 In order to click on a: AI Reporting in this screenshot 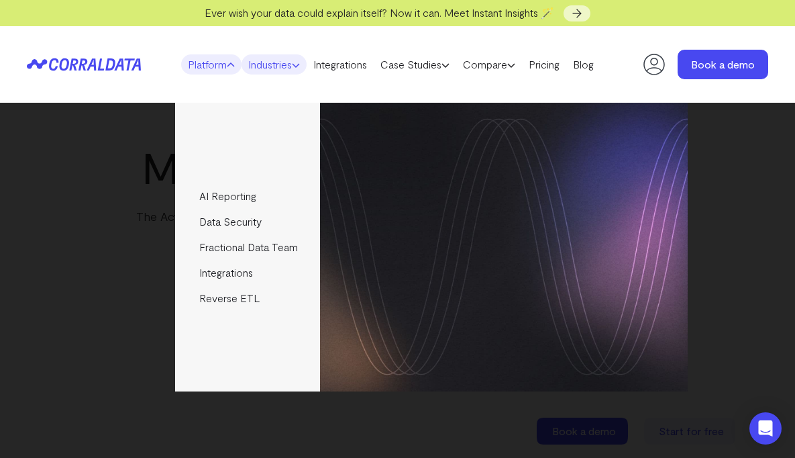, I will do `click(247, 196)`.